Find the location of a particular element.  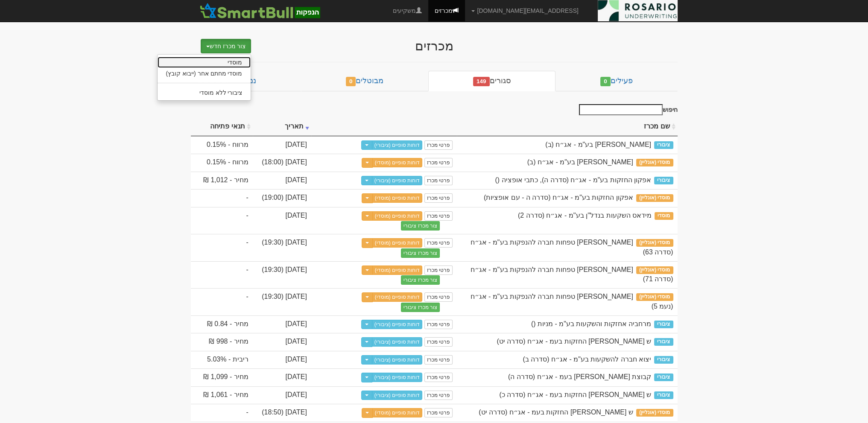

td: ריבית - 5.03% is located at coordinates (221, 360).